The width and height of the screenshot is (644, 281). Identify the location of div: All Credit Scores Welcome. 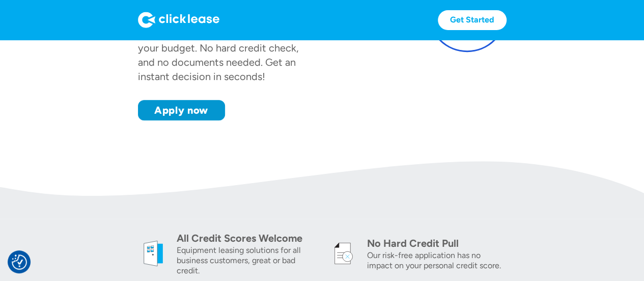
(247, 238).